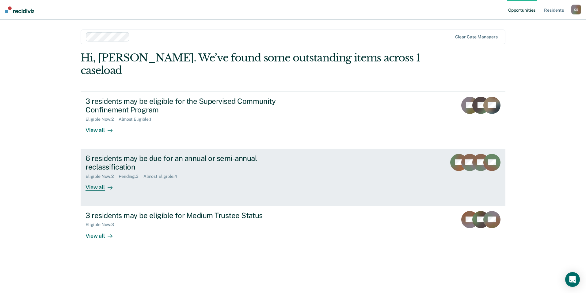 The image size is (586, 293). Describe the element at coordinates (293, 177) in the screenshot. I see `a: 6 residents may be due for an annual or semi-annual reclassificationEligible Now:2Pending:3Almost...` at that location.